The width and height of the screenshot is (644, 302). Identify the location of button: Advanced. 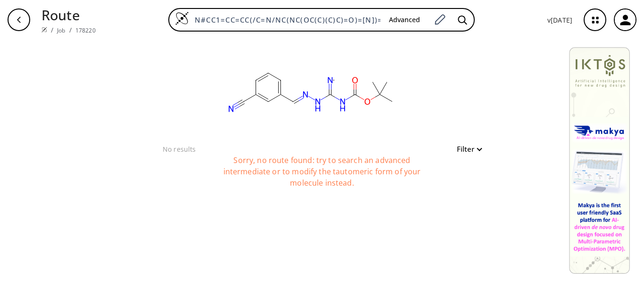
(404, 20).